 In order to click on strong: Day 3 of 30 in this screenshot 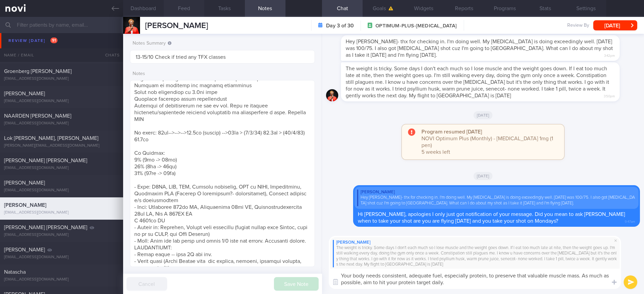, I will do `click(340, 26)`.